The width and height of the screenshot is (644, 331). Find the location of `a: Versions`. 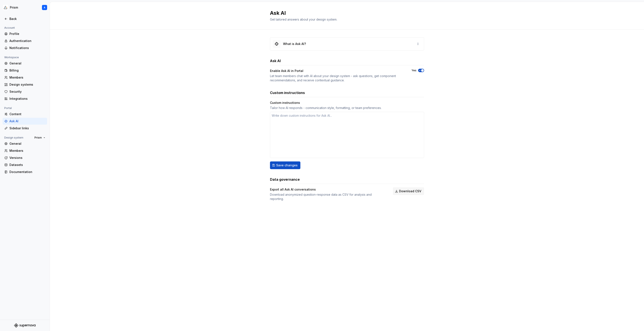

a: Versions is located at coordinates (25, 158).